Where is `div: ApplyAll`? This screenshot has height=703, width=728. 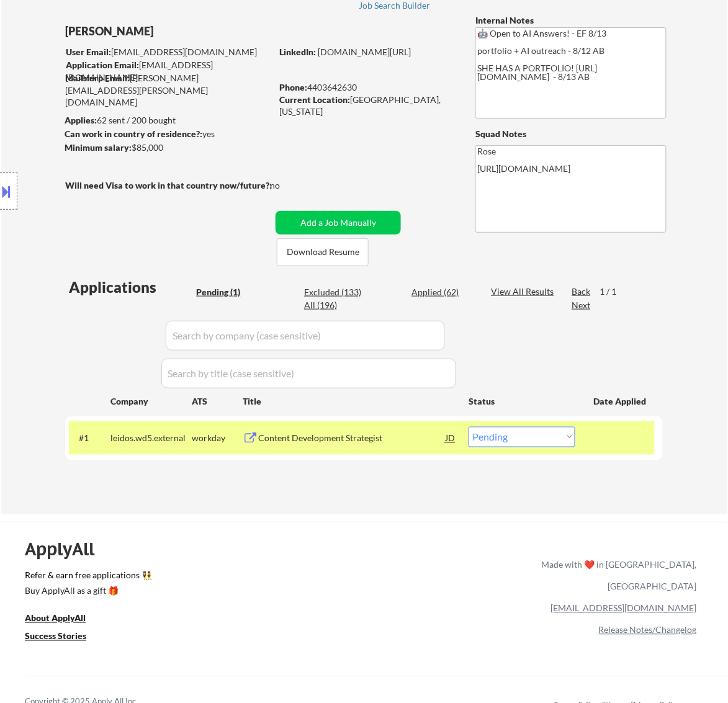 div: ApplyAll is located at coordinates (66, 550).